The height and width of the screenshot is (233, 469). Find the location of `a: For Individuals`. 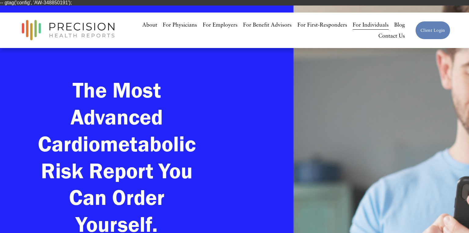

a: For Individuals is located at coordinates (370, 25).